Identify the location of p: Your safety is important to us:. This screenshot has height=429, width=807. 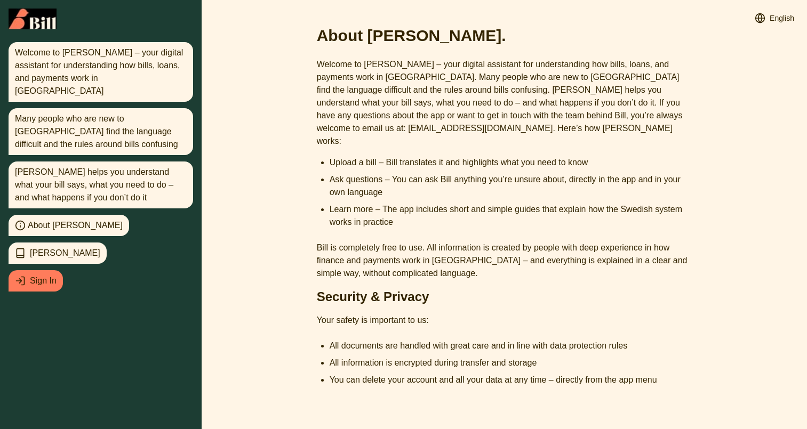
(505, 321).